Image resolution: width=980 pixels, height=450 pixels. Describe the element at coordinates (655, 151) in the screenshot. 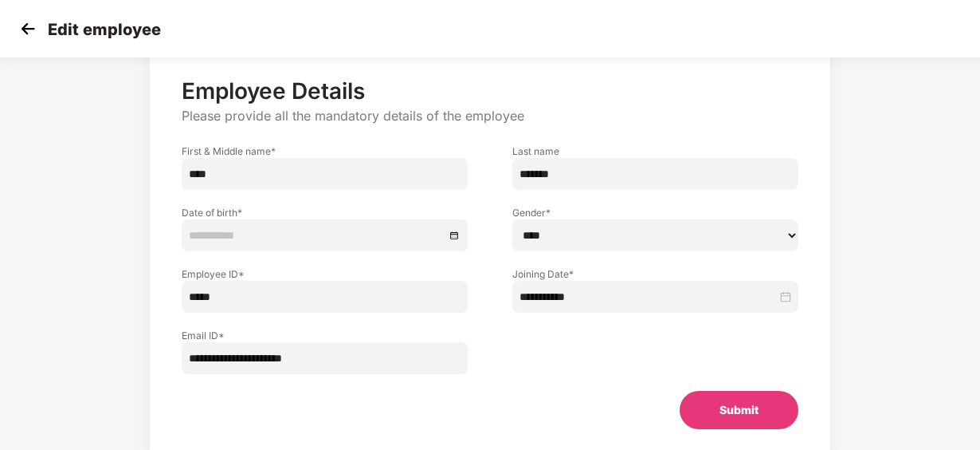

I see `label: Last name` at that location.